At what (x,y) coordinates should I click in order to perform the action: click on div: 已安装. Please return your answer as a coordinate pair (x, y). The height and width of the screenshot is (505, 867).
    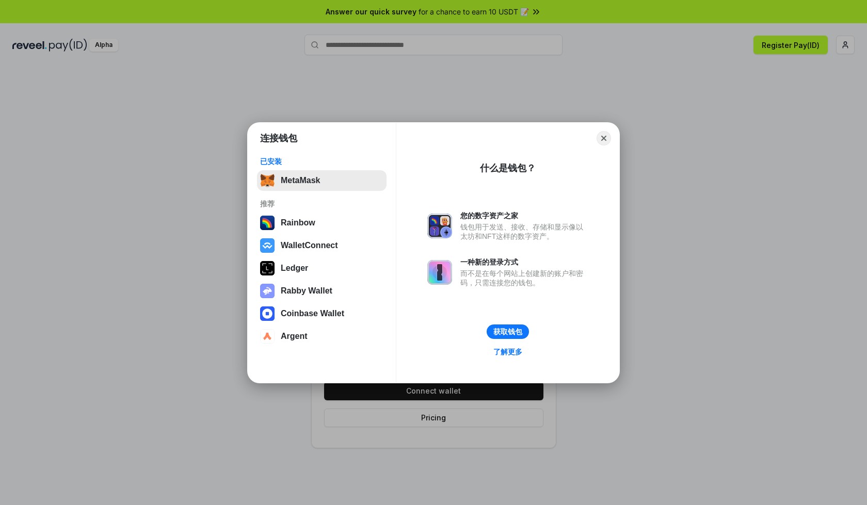
    Looking at the image, I should click on (322, 162).